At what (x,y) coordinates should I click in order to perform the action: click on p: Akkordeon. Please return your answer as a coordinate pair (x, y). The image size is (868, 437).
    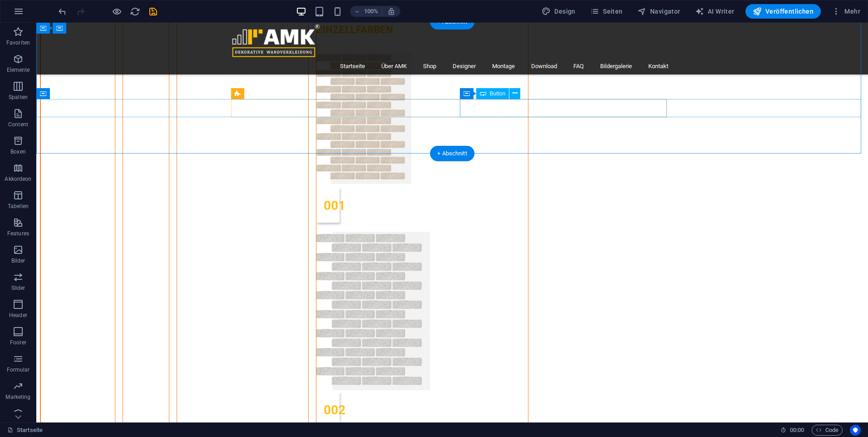
    Looking at the image, I should click on (17, 179).